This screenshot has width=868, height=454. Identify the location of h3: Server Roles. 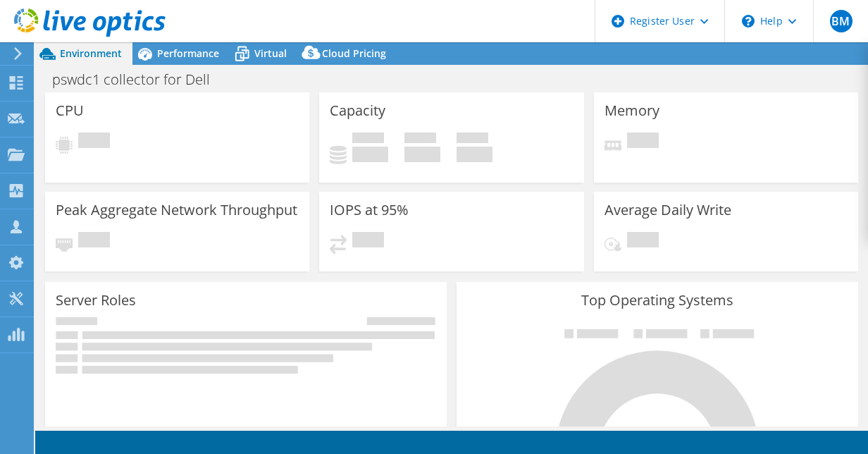
(96, 300).